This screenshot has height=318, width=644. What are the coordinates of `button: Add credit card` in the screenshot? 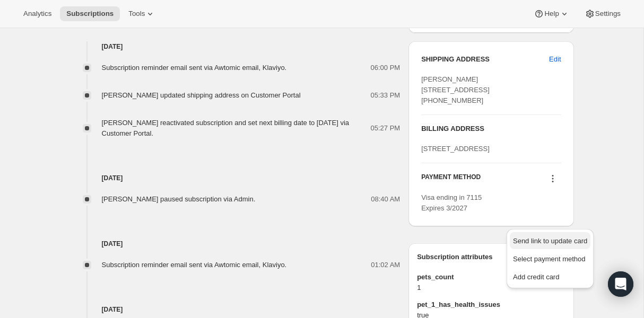 It's located at (550, 277).